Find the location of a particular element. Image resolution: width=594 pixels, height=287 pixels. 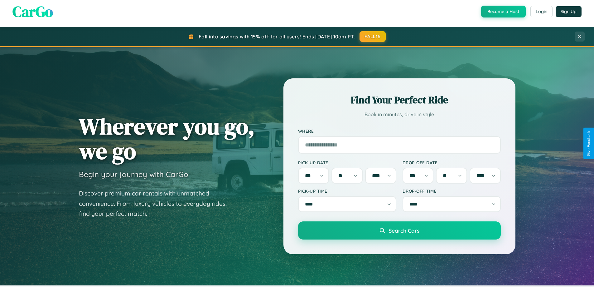

button: Login is located at coordinates (541, 12).